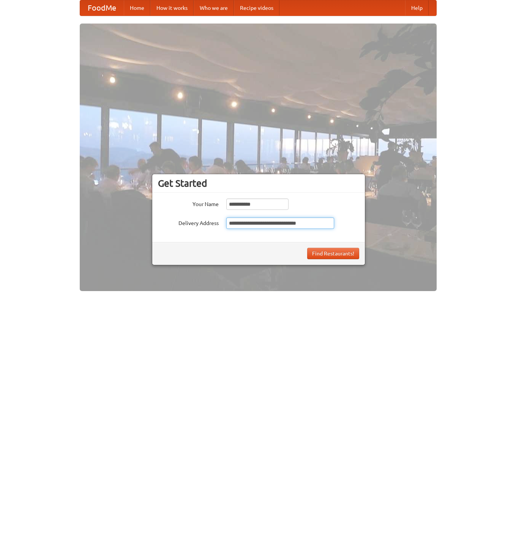 This screenshot has width=516, height=537. Describe the element at coordinates (417, 8) in the screenshot. I see `a: Help` at that location.